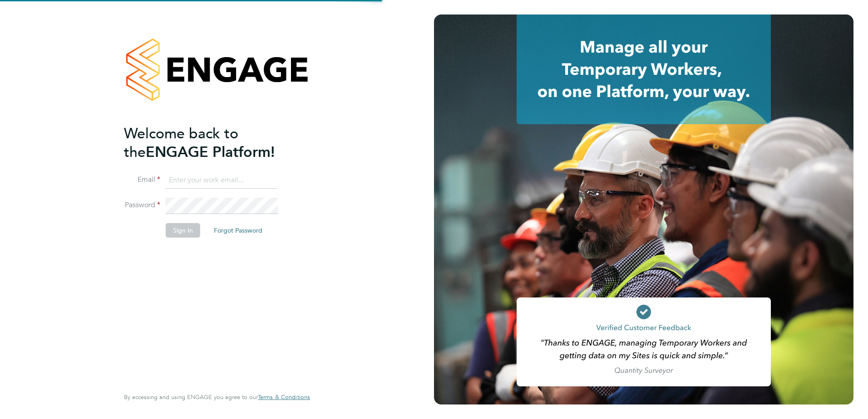 The image size is (868, 419). I want to click on label: Email, so click(142, 180).